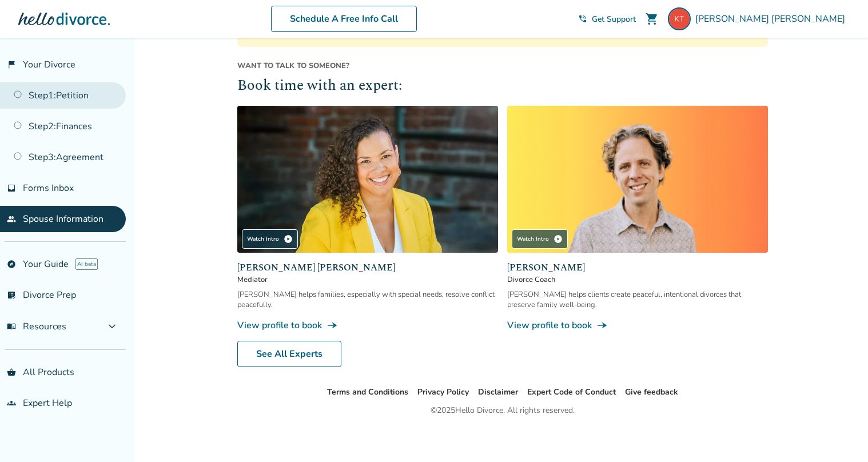 The height and width of the screenshot is (462, 868). Describe the element at coordinates (503, 66) in the screenshot. I see `span: Want to talk to someone?` at that location.